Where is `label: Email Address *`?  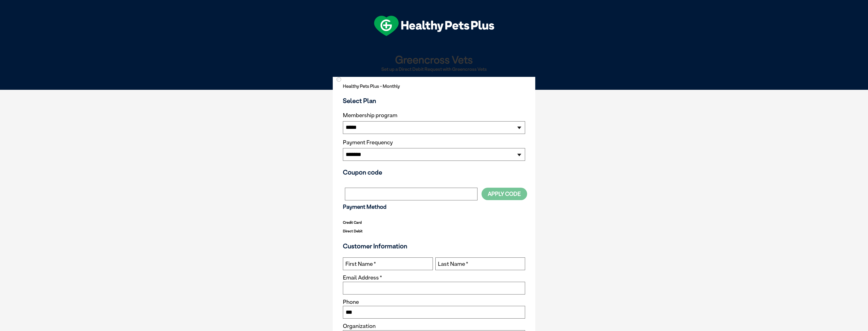
label: Email Address * is located at coordinates (362, 278).